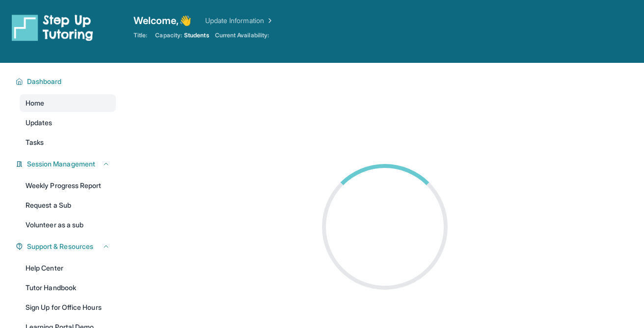 The width and height of the screenshot is (644, 328). Describe the element at coordinates (60, 246) in the screenshot. I see `span: Support & Resources` at that location.